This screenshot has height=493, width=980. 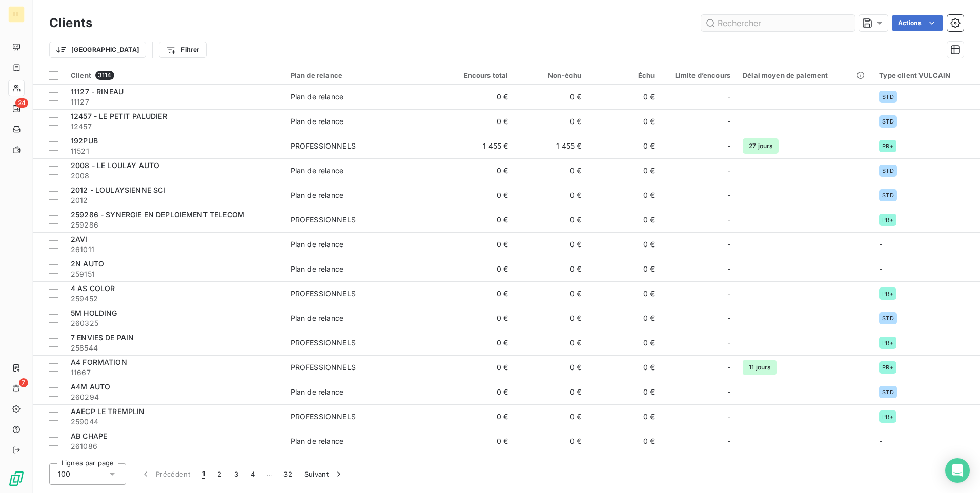 What do you see at coordinates (174, 274) in the screenshot?
I see `span: 259151` at bounding box center [174, 274].